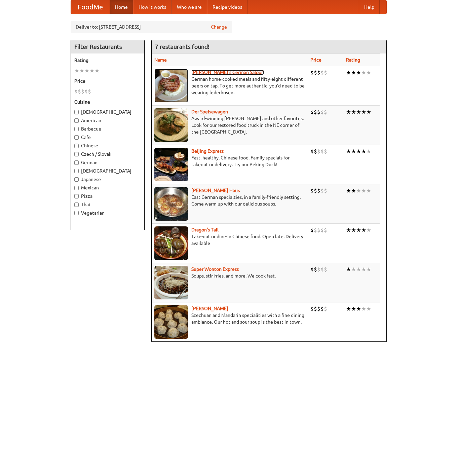 The height and width of the screenshot is (476, 457). Describe the element at coordinates (171, 243) in the screenshot. I see `img: dragon.jpg` at that location.